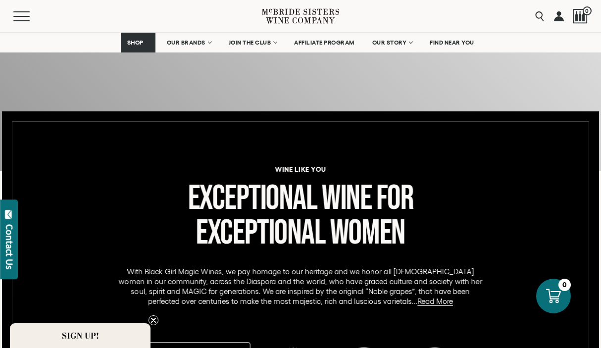  Describe the element at coordinates (138, 43) in the screenshot. I see `a: SHOP` at that location.